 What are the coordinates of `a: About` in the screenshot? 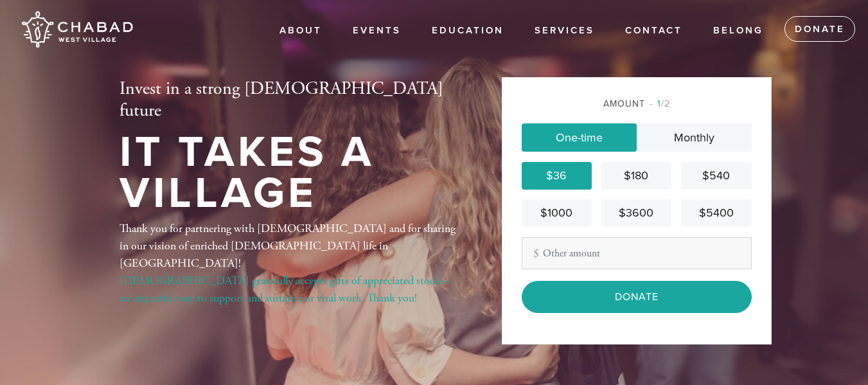 It's located at (301, 31).